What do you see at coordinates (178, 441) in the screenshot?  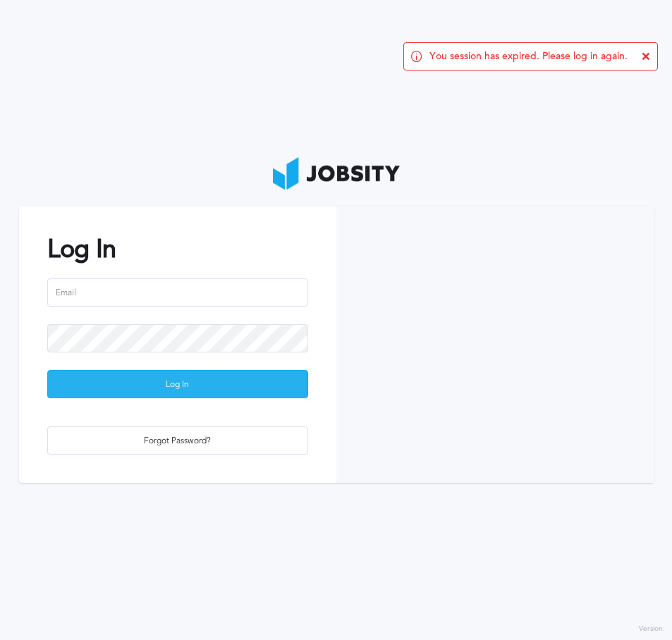 I see `button: Forgot Password?` at bounding box center [178, 441].